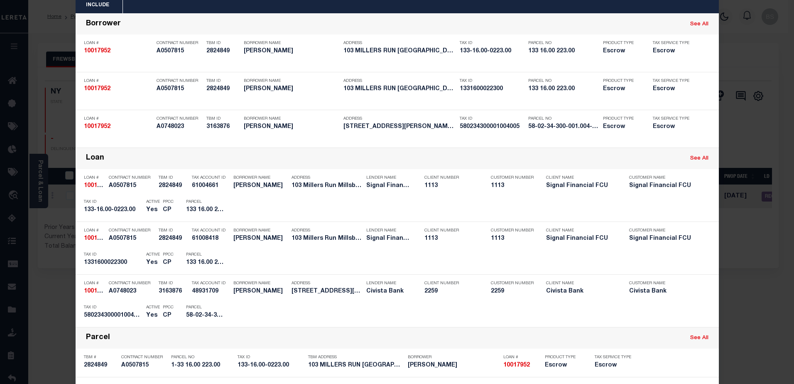 Image resolution: width=794 pixels, height=384 pixels. I want to click on h5: Jeffrey Stevenson, so click(291, 51).